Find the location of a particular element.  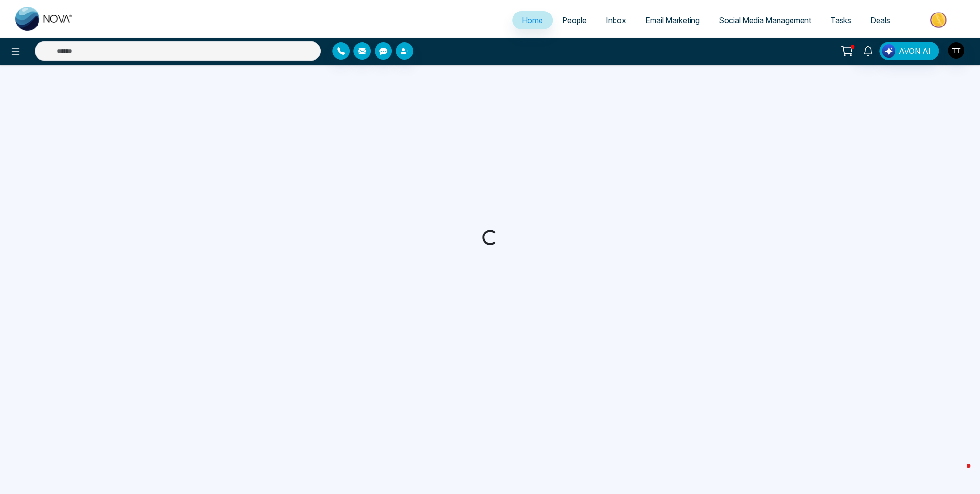

span: Inbox is located at coordinates (616, 20).